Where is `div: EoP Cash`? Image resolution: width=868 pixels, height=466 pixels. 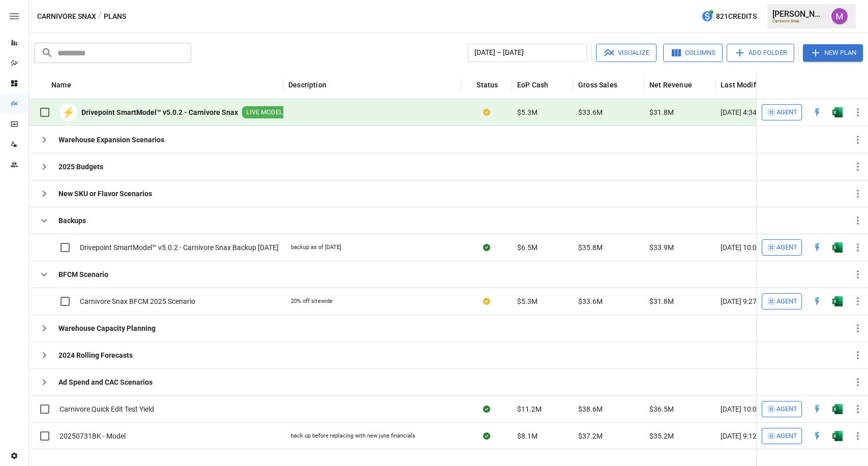
div: EoP Cash is located at coordinates (532, 85).